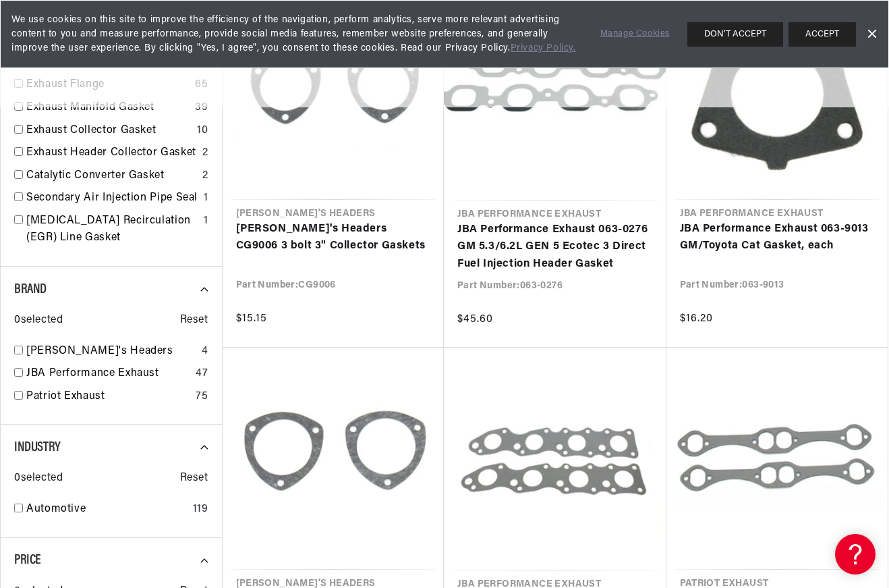  Describe the element at coordinates (108, 374) in the screenshot. I see `a: JBA Performance Exhaust` at that location.